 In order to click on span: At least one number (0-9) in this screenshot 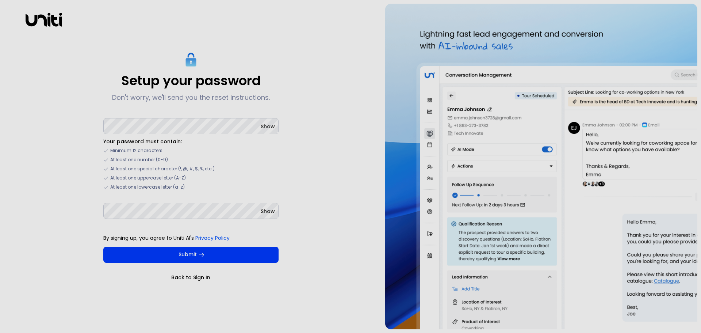, I will do `click(139, 160)`.